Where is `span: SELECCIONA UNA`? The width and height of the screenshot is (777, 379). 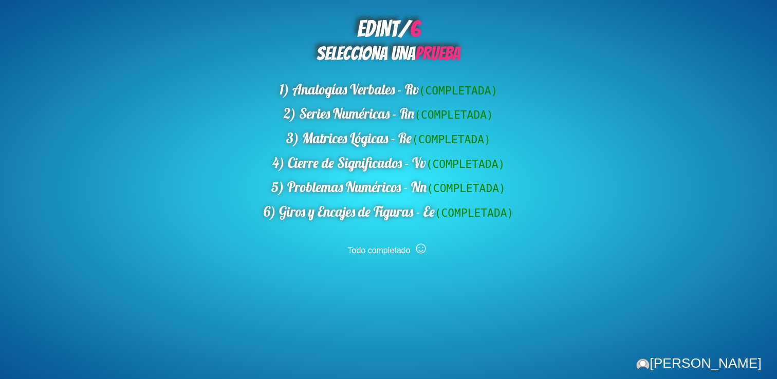
span: SELECCIONA UNA is located at coordinates (388, 53).